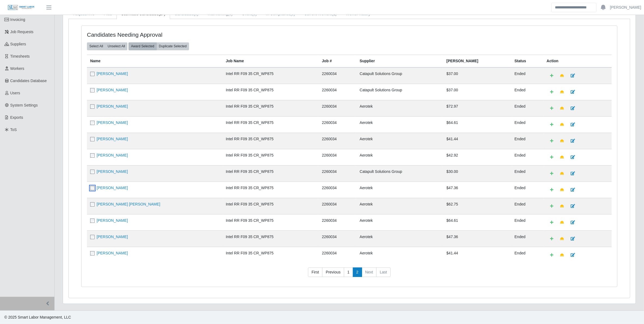 This screenshot has width=644, height=324. I want to click on th: Job Name, so click(271, 61).